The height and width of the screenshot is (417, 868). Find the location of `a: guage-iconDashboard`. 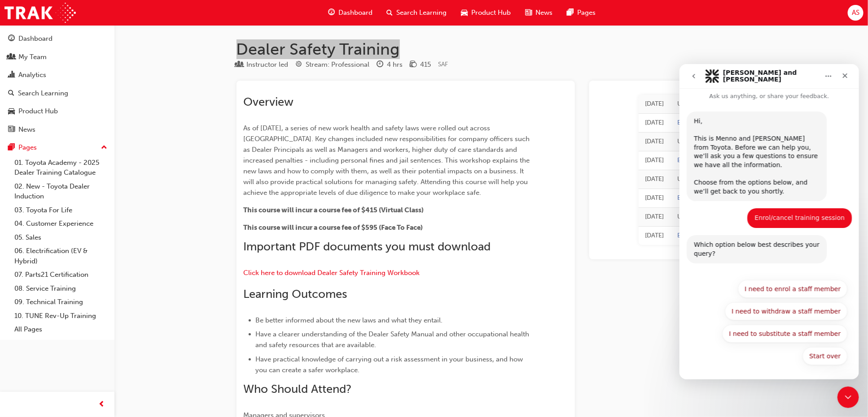

a: guage-iconDashboard is located at coordinates (350, 12).